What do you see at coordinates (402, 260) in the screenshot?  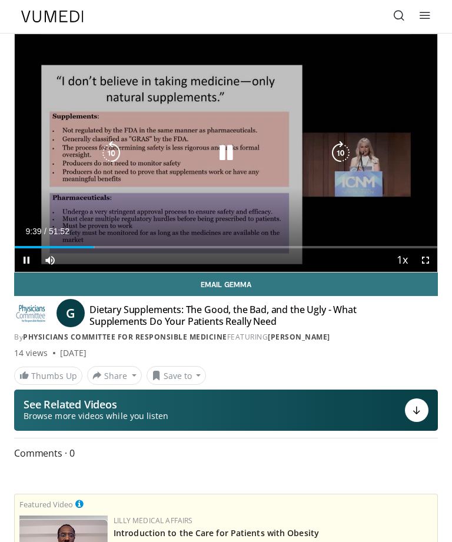 I see `button: Playback Rate` at bounding box center [402, 260].